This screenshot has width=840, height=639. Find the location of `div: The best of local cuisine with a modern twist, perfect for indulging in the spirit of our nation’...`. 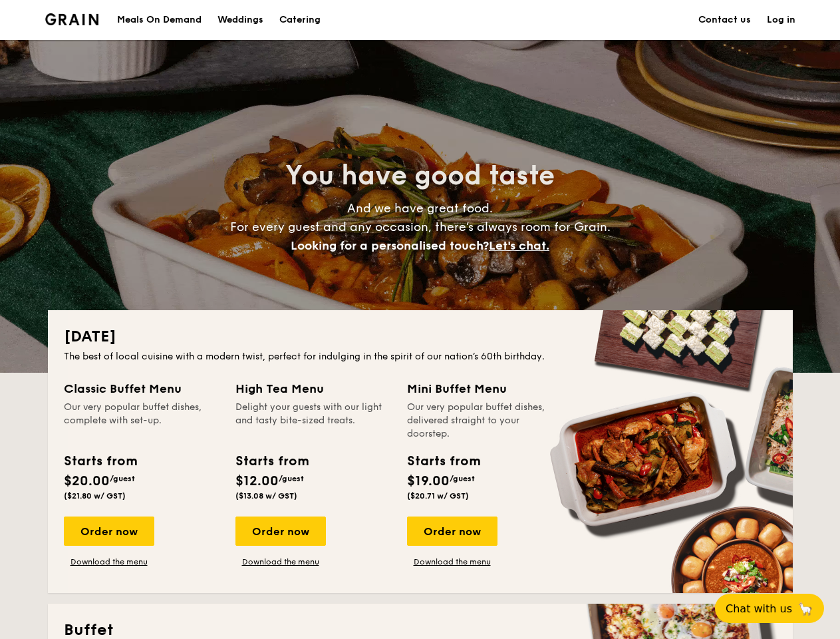

div: The best of local cuisine with a modern twist, perfect for indulging in the spirit of our nation’... is located at coordinates (420, 357).